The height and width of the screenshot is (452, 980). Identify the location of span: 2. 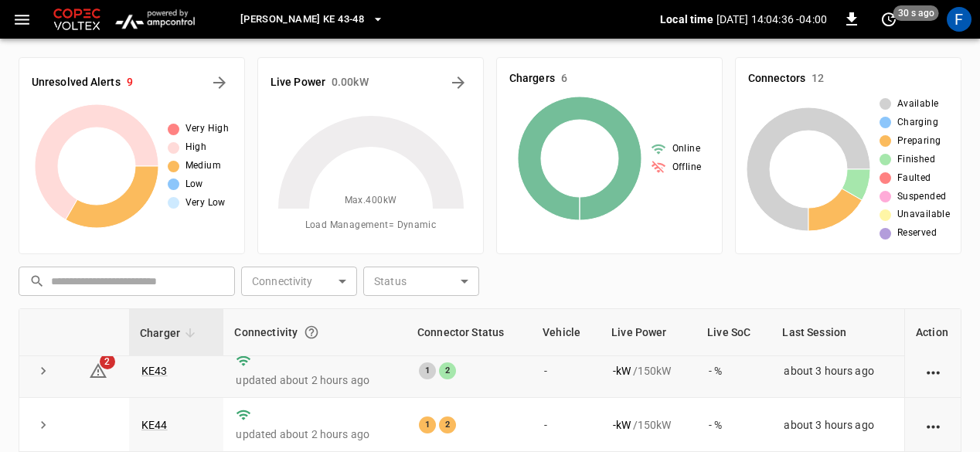
(107, 361).